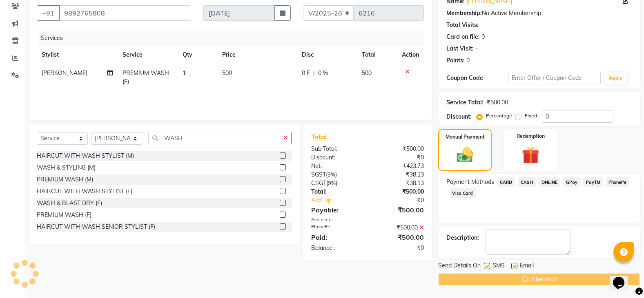 The width and height of the screenshot is (644, 298). Describe the element at coordinates (65, 179) in the screenshot. I see `div: PREMIUM WASH (M)` at that location.